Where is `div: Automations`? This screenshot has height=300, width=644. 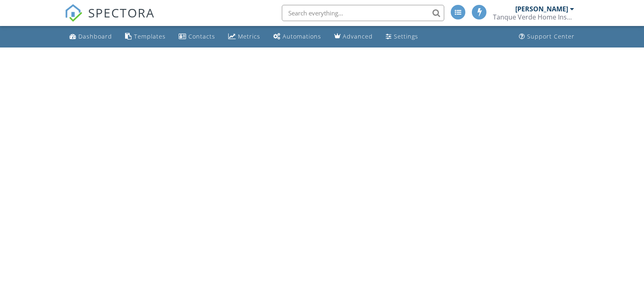
div: Automations is located at coordinates (302, 36).